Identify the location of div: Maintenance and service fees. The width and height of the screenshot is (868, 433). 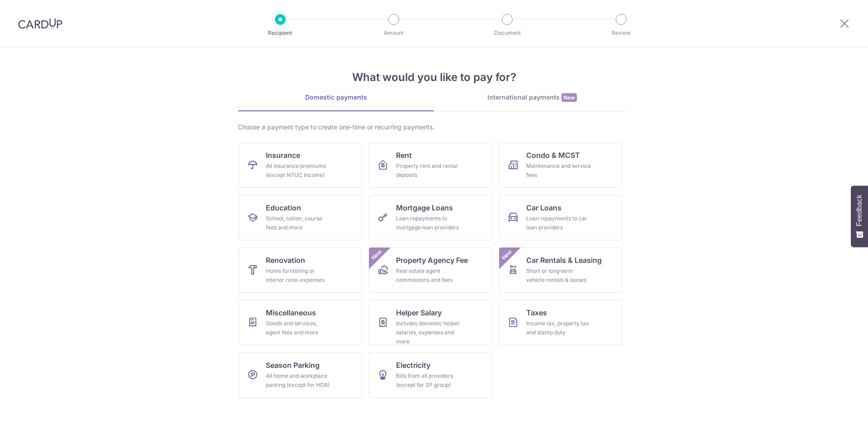
(559, 171).